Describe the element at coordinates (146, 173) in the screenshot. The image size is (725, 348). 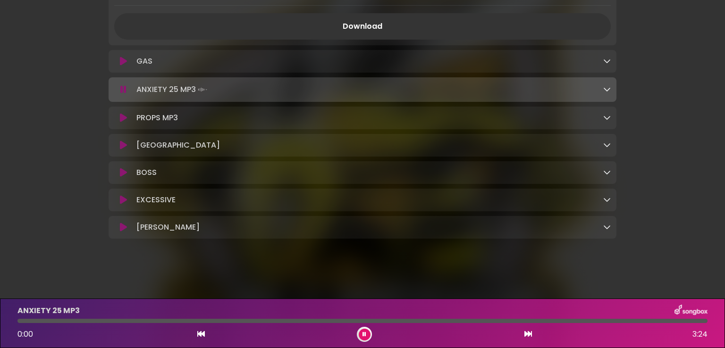
I see `p: BOSS` at that location.